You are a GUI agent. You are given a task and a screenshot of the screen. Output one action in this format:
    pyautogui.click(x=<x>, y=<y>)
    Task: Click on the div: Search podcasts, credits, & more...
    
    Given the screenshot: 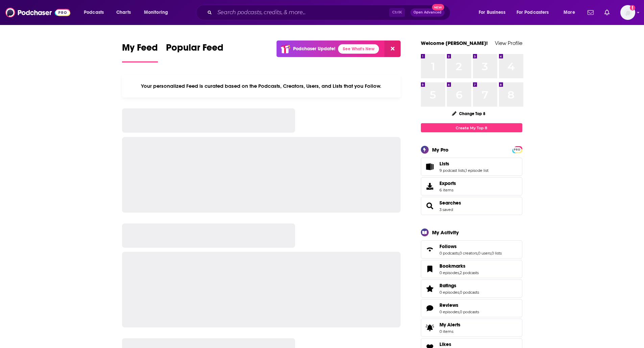 What is the action you would take?
    pyautogui.click(x=330, y=13)
    